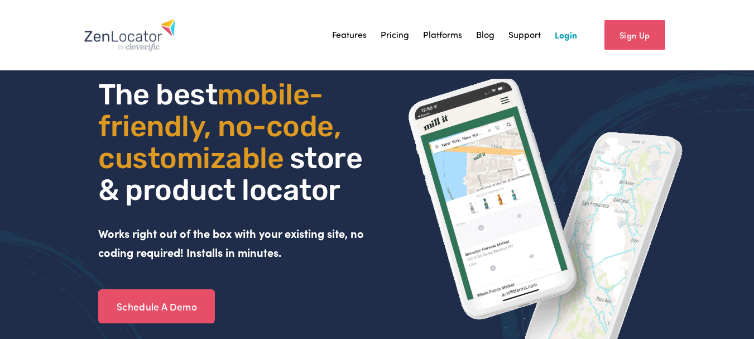 This screenshot has height=339, width=754. I want to click on span: mobile- friendly, no-code, customizable, so click(223, 126).